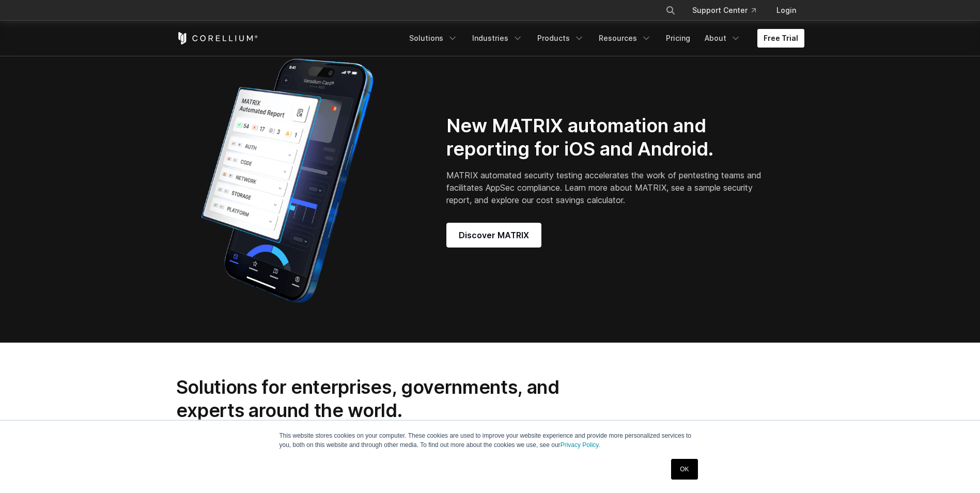 The image size is (980, 493). What do you see at coordinates (780, 38) in the screenshot?
I see `a: Free Trial` at bounding box center [780, 38].